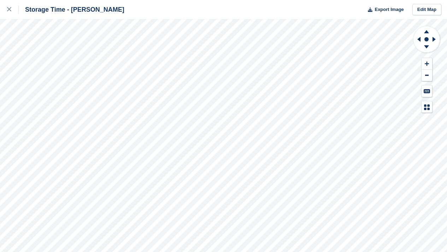  I want to click on a: Edit Map, so click(427, 10).